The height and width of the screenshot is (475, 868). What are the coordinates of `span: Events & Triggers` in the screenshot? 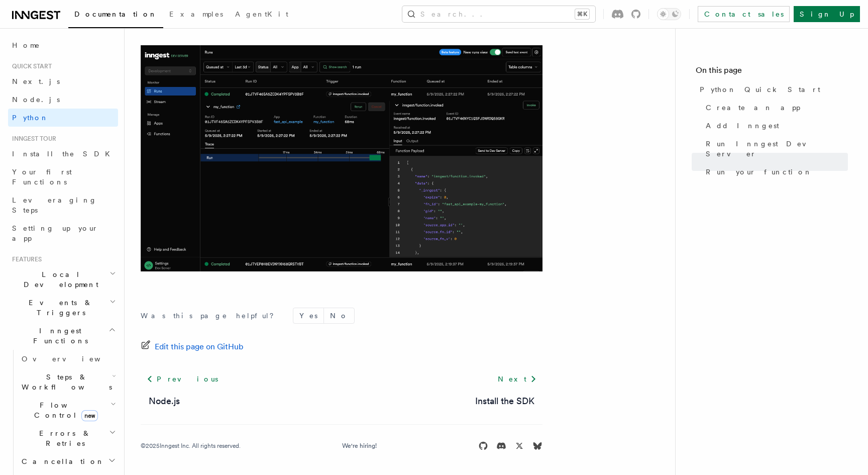 It's located at (59, 307).